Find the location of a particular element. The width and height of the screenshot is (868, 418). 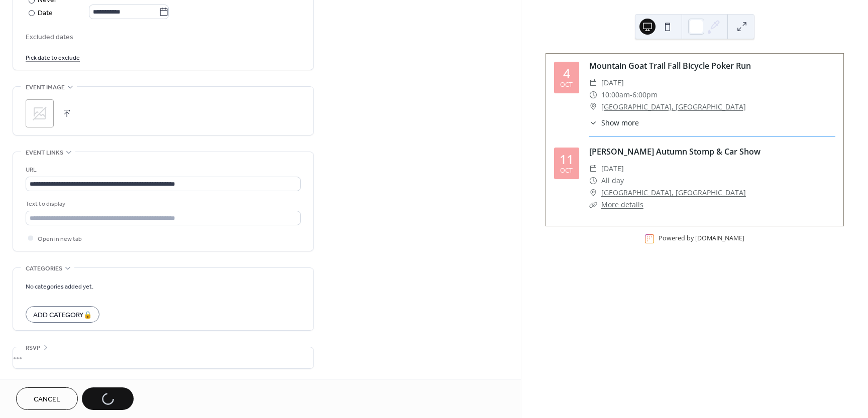

div: Mountain Goat Trail Fall Bicycle Poker Run is located at coordinates (713, 66).